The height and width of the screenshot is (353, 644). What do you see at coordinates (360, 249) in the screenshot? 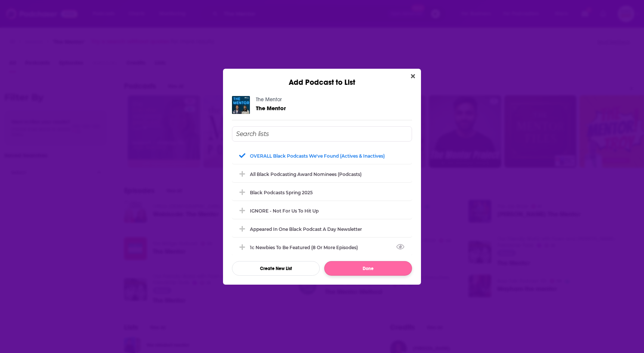
I see `button: View Link` at bounding box center [360, 249].